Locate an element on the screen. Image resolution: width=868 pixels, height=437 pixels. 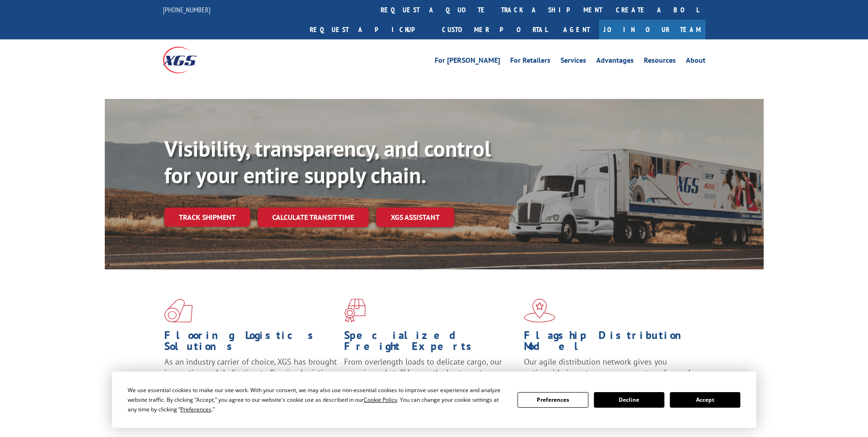
span: Cookie Policy is located at coordinates (380, 399).